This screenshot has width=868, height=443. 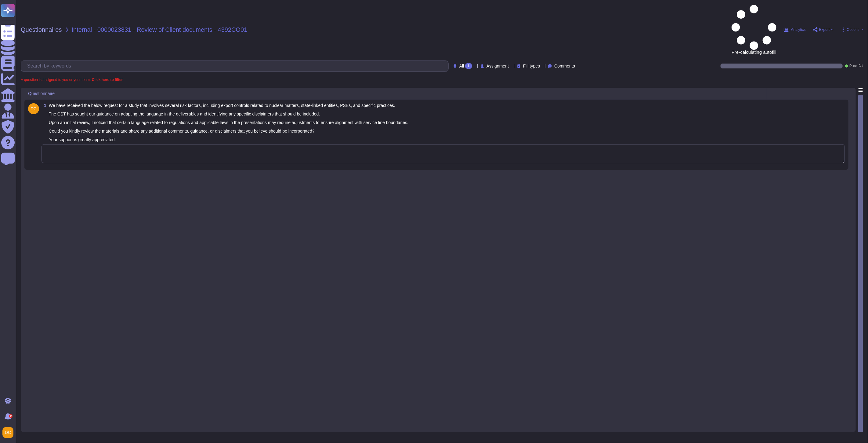 What do you see at coordinates (754, 30) in the screenshot?
I see `span: Pre-calculating autofill` at bounding box center [754, 30].